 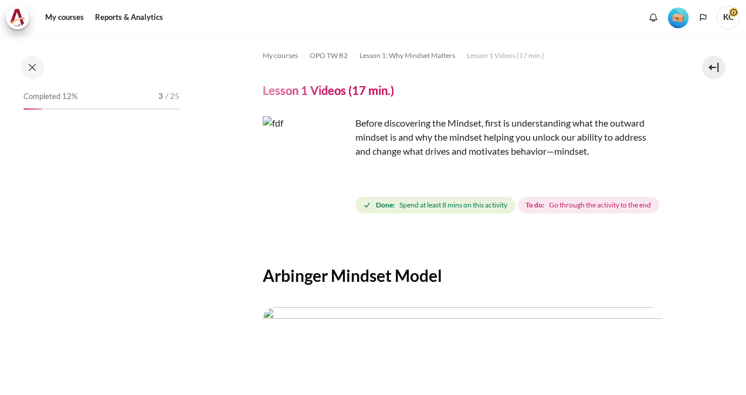 I want to click on a: Level #1, so click(x=678, y=17).